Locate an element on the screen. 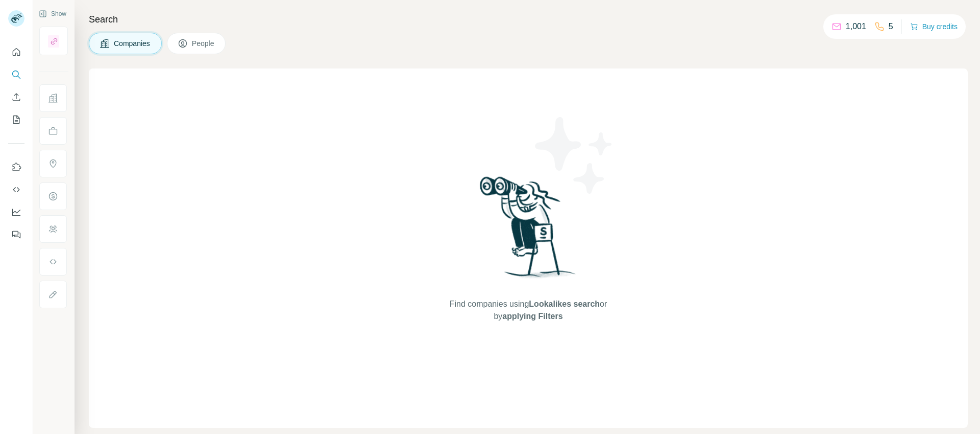 The height and width of the screenshot is (434, 980). span: Find companies using or by is located at coordinates (529, 310).